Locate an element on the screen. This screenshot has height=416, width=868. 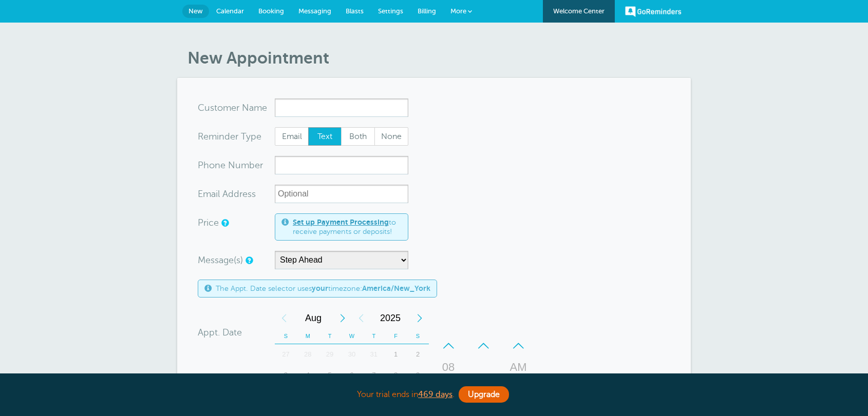
span: il Add is located at coordinates (227, 194).